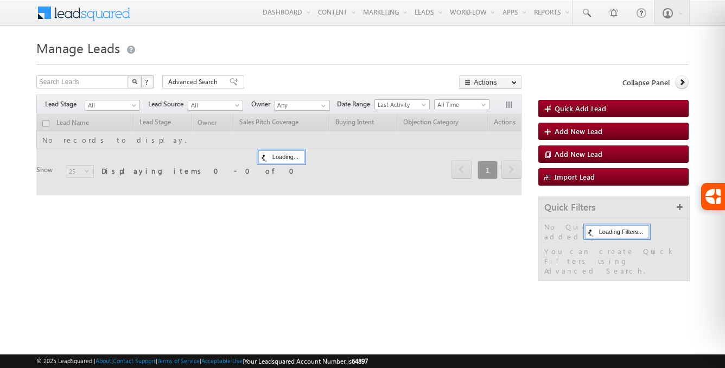 This screenshot has width=725, height=368. I want to click on span: Your Leadsquared Account Number is, so click(306, 361).